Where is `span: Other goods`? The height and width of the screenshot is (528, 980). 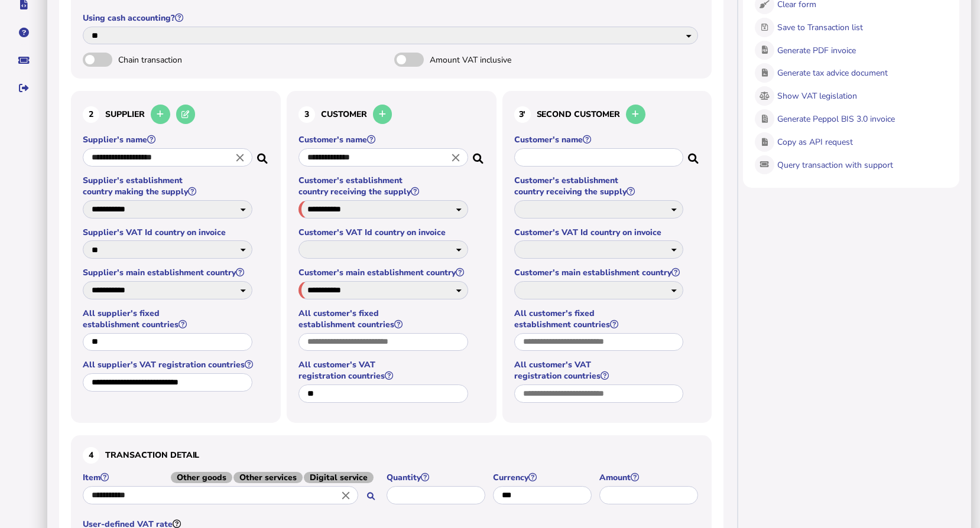
span: Other goods is located at coordinates (202, 478).